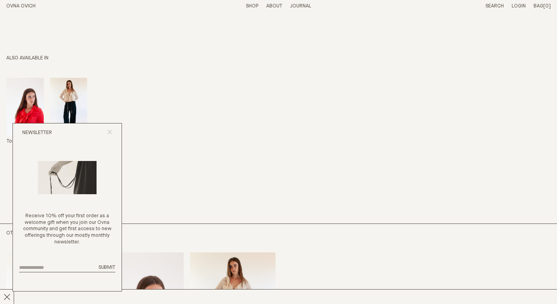 Image resolution: width=557 pixels, height=304 pixels. What do you see at coordinates (538, 6) in the screenshot?
I see `span: Bag` at bounding box center [538, 6].